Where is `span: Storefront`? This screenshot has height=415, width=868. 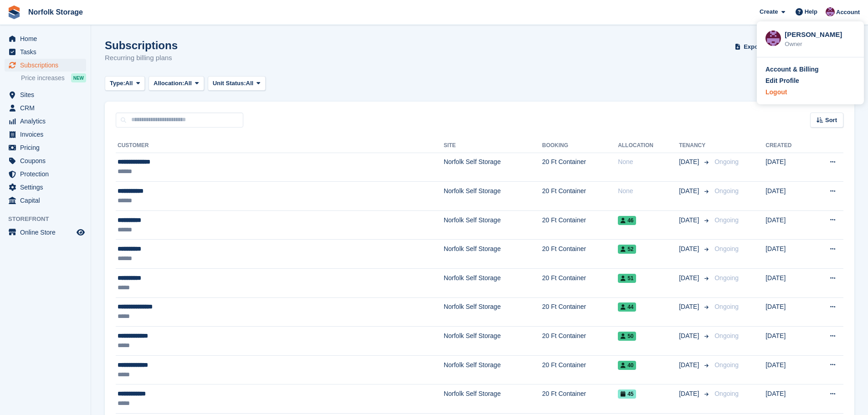
span: Storefront is located at coordinates (49, 219).